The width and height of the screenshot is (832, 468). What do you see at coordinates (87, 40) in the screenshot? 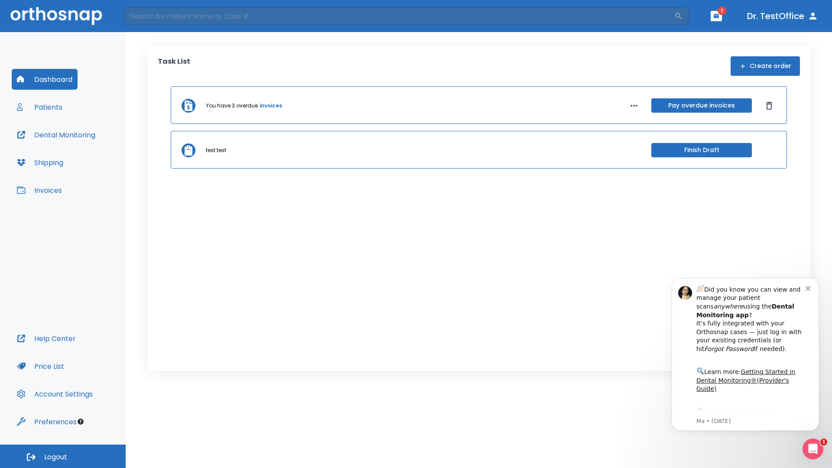
I see `b: Dental Monitoring app` at bounding box center [87, 40].